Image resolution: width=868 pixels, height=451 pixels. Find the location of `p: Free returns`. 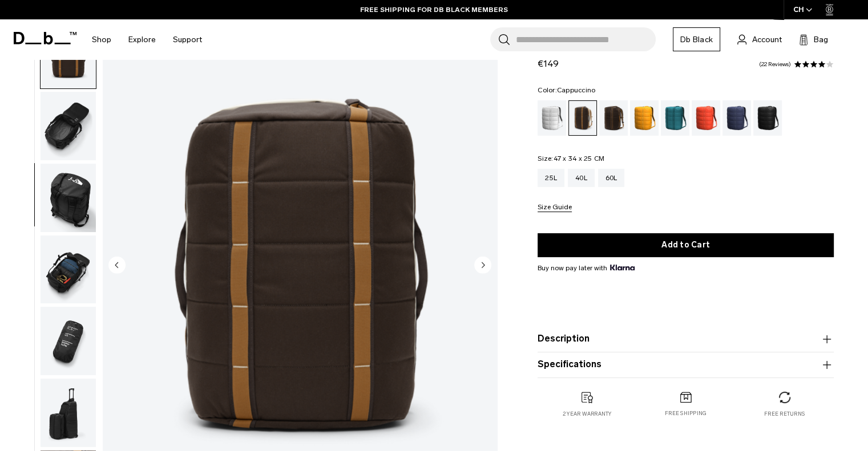

p: Free returns is located at coordinates (784, 414).